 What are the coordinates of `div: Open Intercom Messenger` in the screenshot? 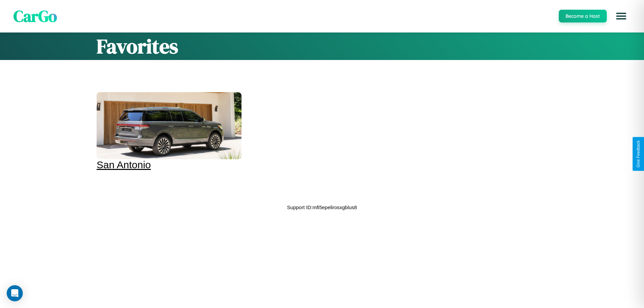 It's located at (15, 293).